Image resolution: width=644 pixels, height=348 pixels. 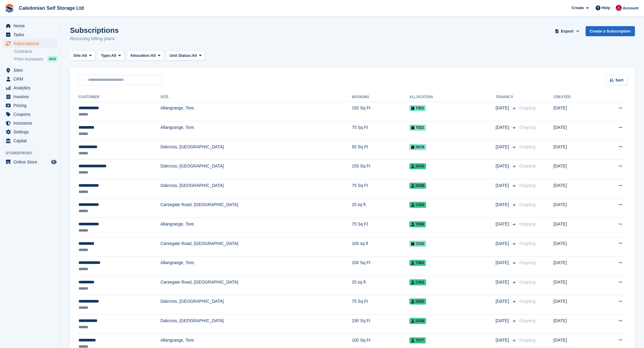 What do you see at coordinates (36, 59) in the screenshot?
I see `a: Price increases NEW` at bounding box center [36, 59].